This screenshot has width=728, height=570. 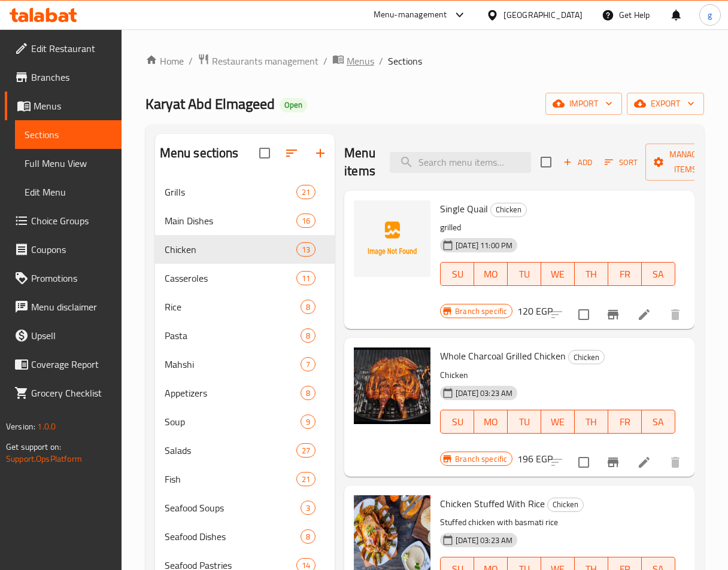 What do you see at coordinates (230, 479) in the screenshot?
I see `span: Fish` at bounding box center [230, 479].